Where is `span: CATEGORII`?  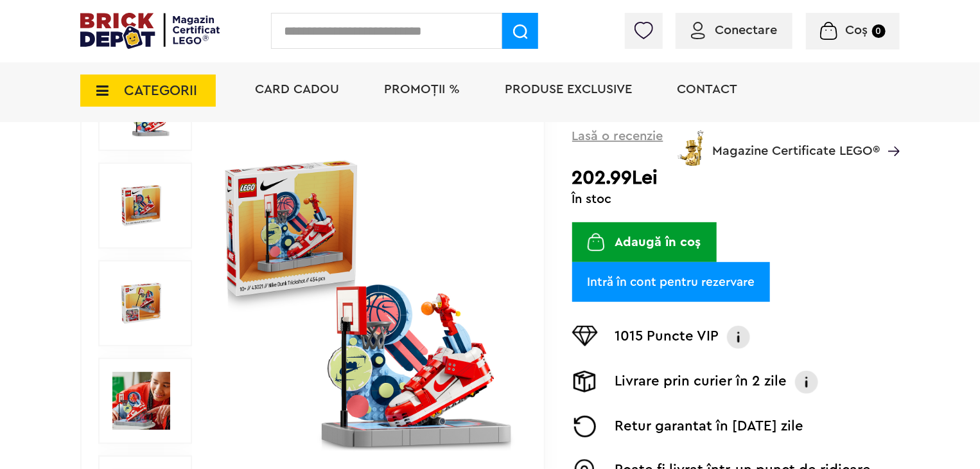
span: CATEGORII is located at coordinates (161, 91).